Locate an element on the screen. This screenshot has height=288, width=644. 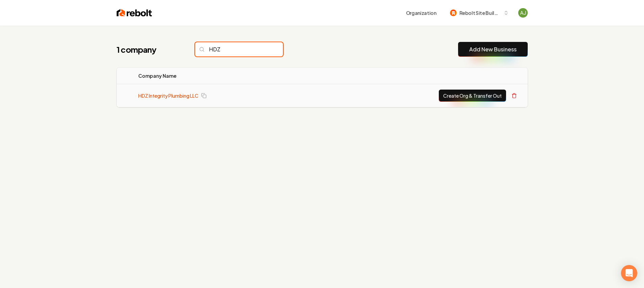
img: AJ Nimeh is located at coordinates (523, 13).